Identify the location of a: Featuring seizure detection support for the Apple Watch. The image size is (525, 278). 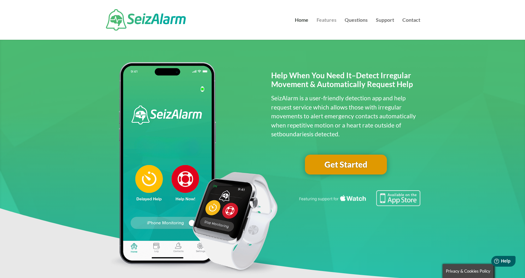
(359, 203).